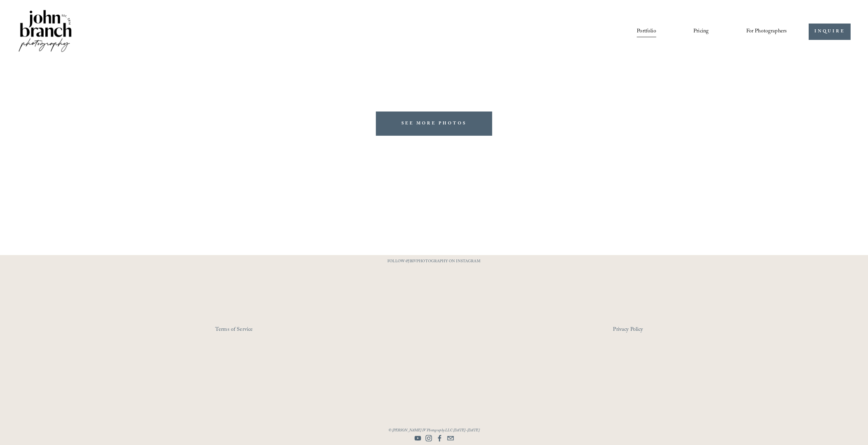  What do you see at coordinates (767, 31) in the screenshot?
I see `span: For Photographers` at bounding box center [767, 31].